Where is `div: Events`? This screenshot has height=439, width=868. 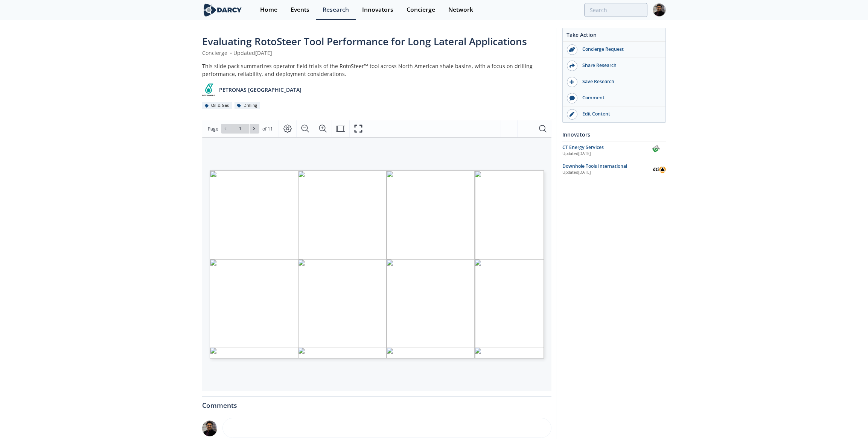
div: Events is located at coordinates (300, 10).